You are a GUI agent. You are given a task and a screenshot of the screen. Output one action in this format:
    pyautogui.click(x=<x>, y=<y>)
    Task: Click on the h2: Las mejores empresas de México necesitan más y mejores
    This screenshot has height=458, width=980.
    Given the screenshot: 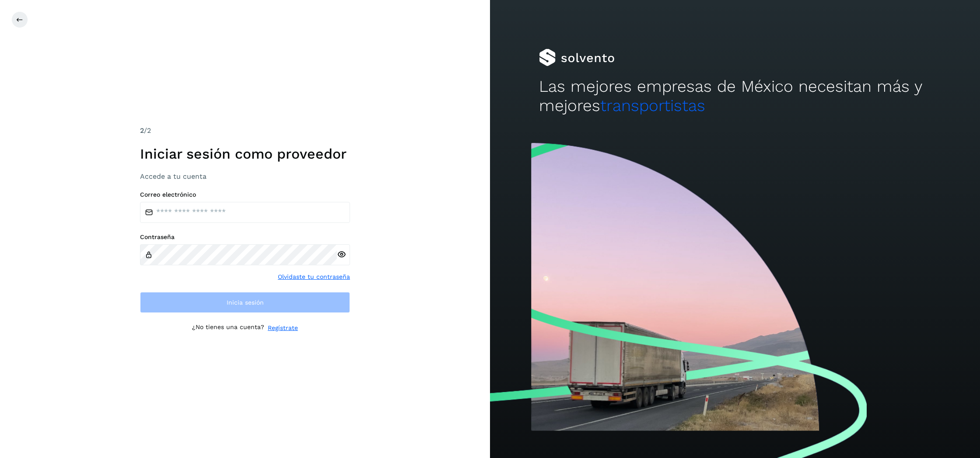 What is the action you would take?
    pyautogui.click(x=735, y=96)
    